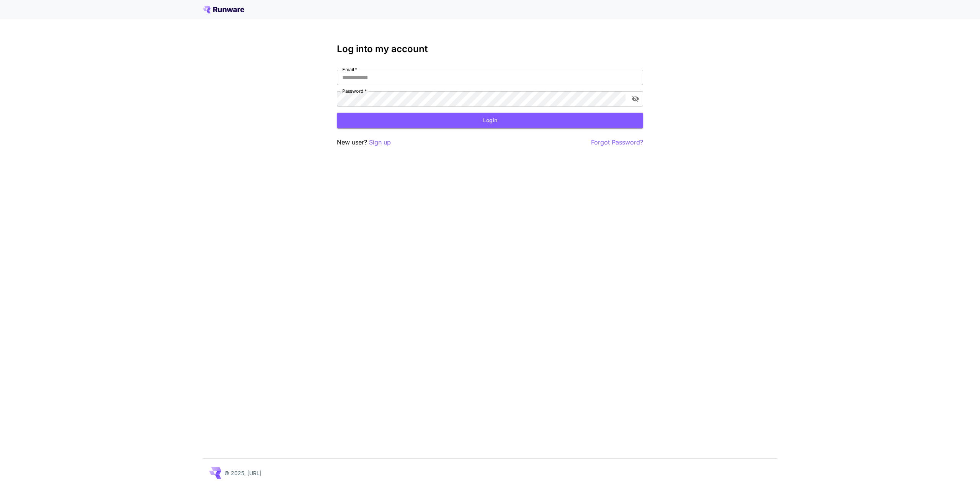 This screenshot has height=487, width=980. Describe the element at coordinates (617, 142) in the screenshot. I see `button: Forgot Password?` at that location.